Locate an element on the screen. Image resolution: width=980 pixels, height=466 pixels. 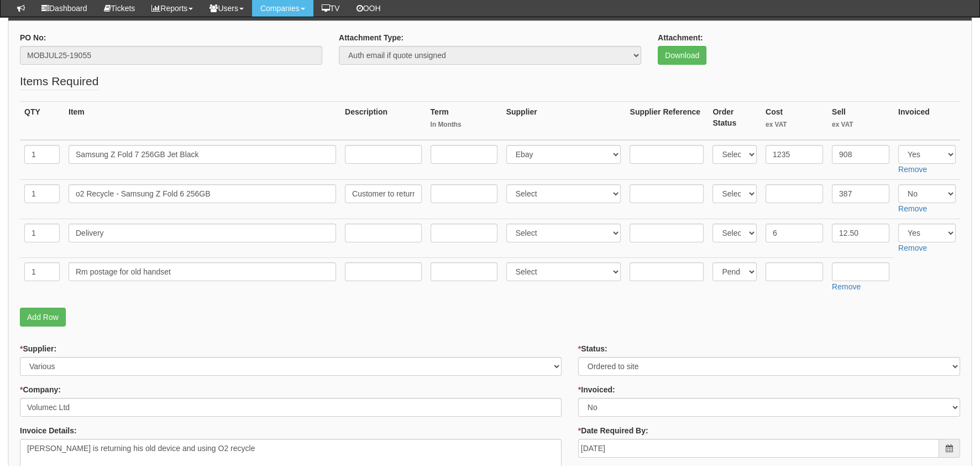
small: In Months is located at coordinates (464, 125).